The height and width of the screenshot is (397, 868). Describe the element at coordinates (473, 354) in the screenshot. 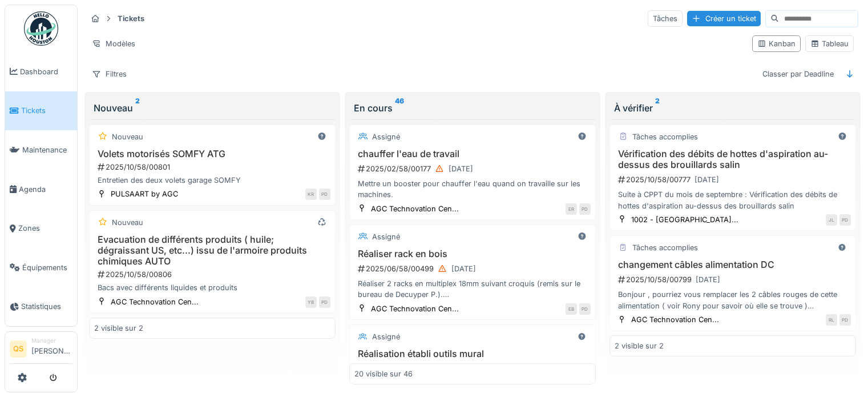

I see `h3: Réalisation établi outils mural` at that location.